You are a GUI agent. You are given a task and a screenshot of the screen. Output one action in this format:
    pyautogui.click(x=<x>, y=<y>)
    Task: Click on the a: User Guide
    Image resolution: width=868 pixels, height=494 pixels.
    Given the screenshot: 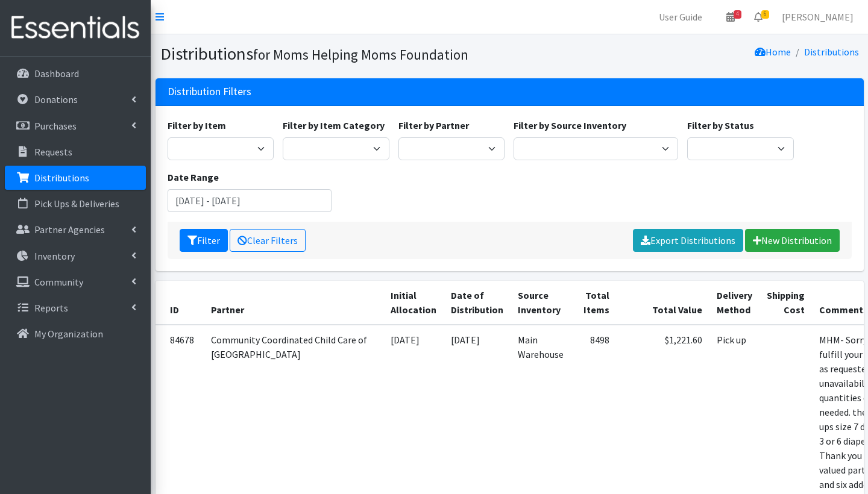 What is the action you would take?
    pyautogui.click(x=680, y=17)
    